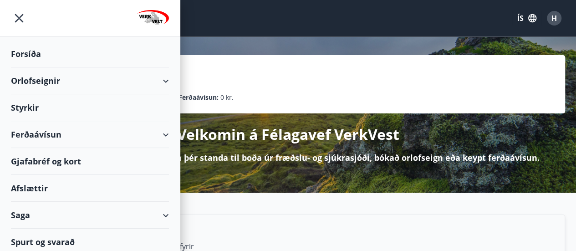 This screenshot has height=251, width=576. What do you see at coordinates (90, 81) in the screenshot?
I see `div: Orlofseignir` at bounding box center [90, 81].